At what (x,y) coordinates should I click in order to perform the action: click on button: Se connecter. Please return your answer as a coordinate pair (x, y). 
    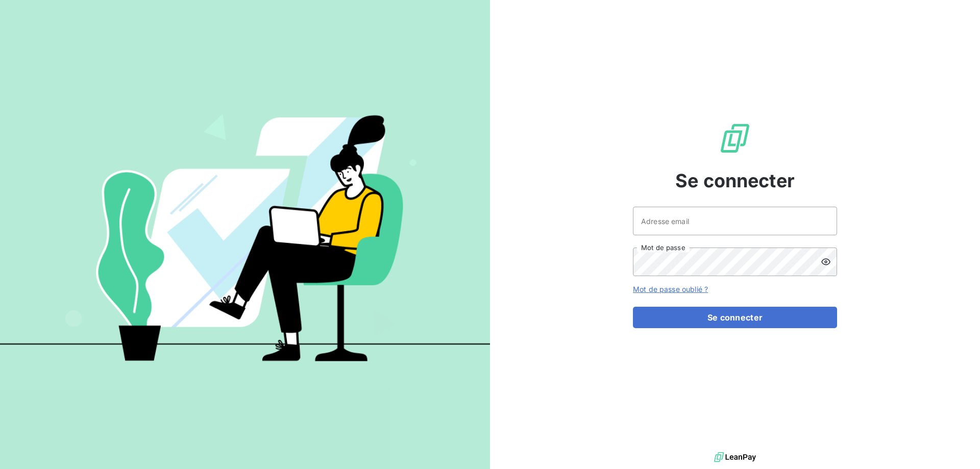
    Looking at the image, I should click on (735, 317).